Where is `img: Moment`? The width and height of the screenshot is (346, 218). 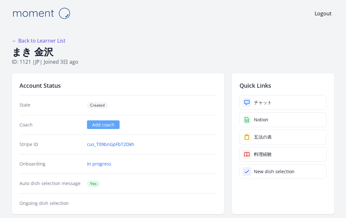 img: Moment is located at coordinates (41, 13).